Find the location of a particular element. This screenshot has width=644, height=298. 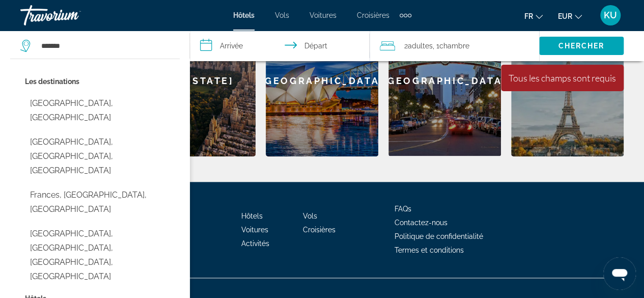

button: Travelers: 2 adults, 0 children is located at coordinates (454, 46).